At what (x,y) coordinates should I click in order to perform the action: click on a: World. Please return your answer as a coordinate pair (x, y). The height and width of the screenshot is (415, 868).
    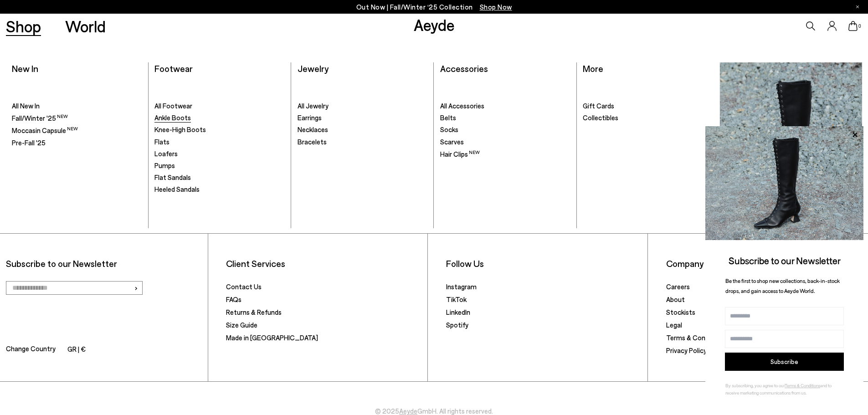
    Looking at the image, I should click on (85, 26).